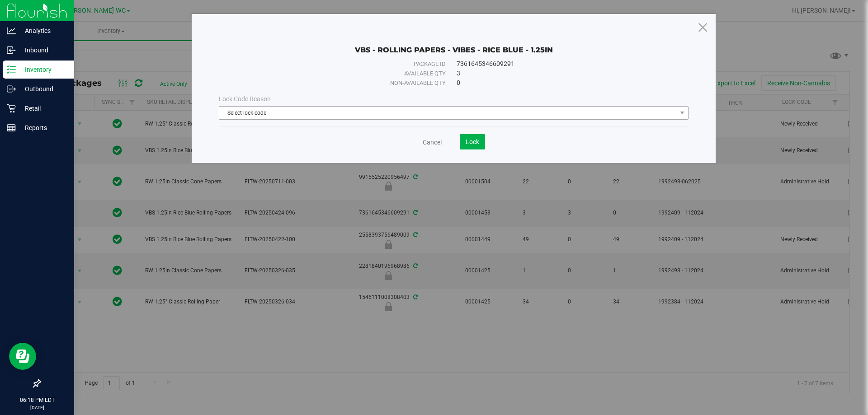 This screenshot has height=415, width=868. I want to click on p: Retail, so click(43, 108).